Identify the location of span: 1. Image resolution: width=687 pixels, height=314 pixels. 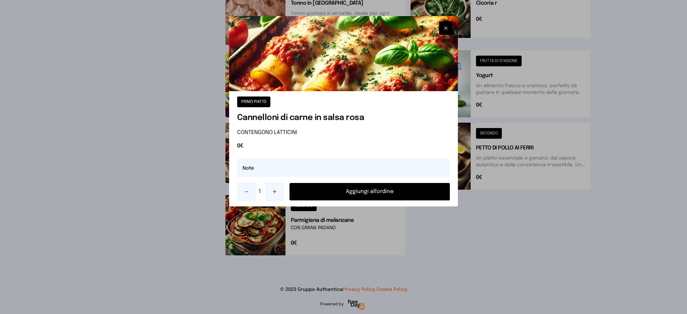
(261, 192).